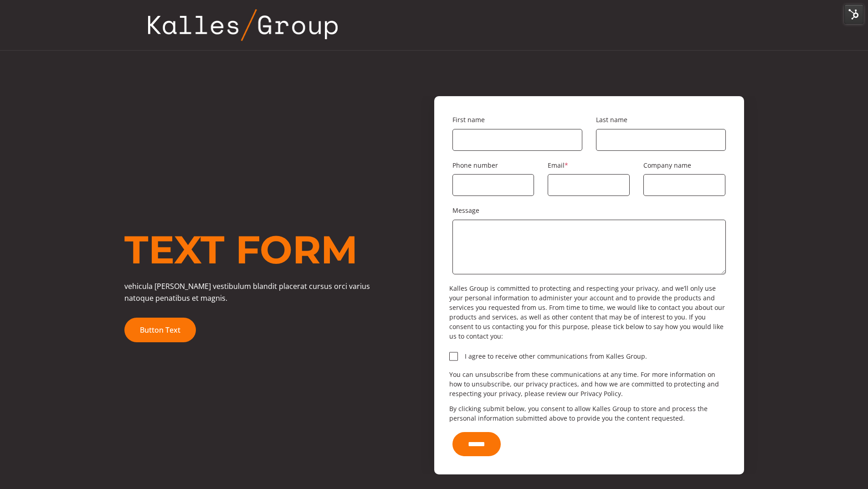 This screenshot has width=868, height=489. Describe the element at coordinates (469, 119) in the screenshot. I see `span: First name` at that location.